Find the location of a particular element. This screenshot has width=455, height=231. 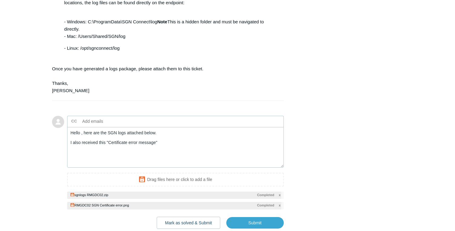

input: Submit is located at coordinates (255, 223).